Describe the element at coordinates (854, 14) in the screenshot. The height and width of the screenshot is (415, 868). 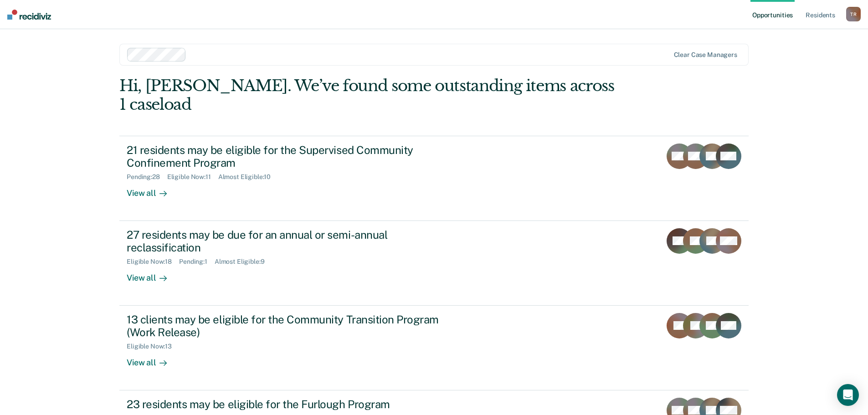
I see `button: TR` at that location.